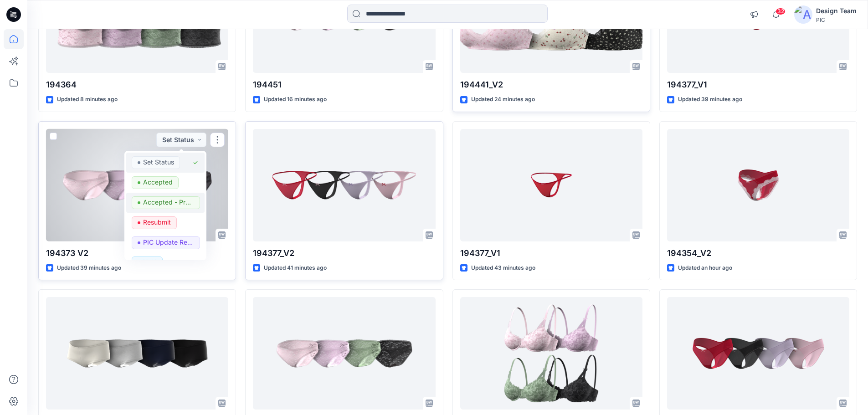  I want to click on div: PIC, so click(836, 19).